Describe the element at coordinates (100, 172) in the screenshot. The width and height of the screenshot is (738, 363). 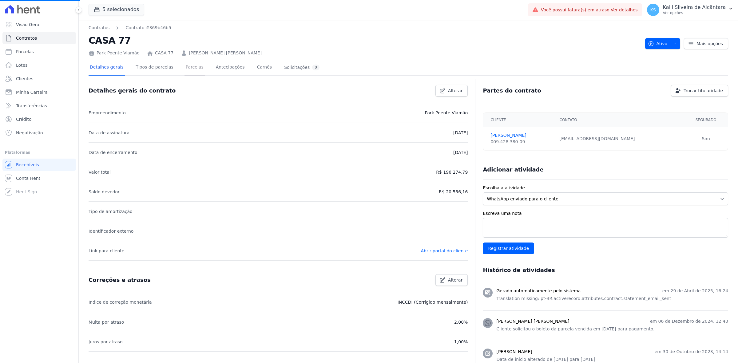
I see `p: Valor total` at that location.